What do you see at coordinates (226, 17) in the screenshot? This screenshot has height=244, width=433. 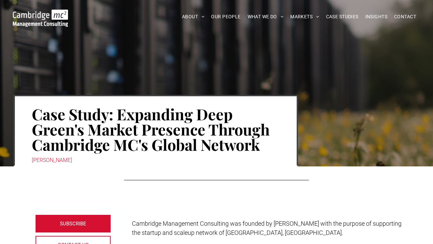 I see `a: OUR PEOPLE` at bounding box center [226, 17].